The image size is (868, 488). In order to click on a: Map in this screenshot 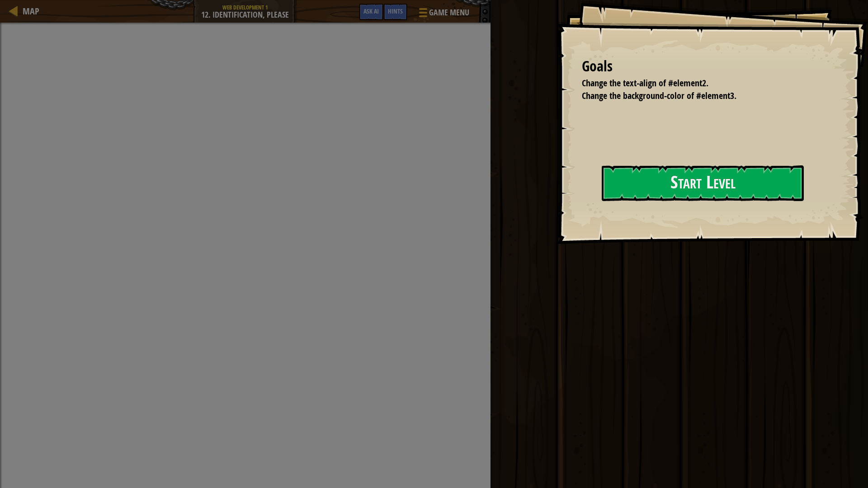, I will do `click(29, 11)`.